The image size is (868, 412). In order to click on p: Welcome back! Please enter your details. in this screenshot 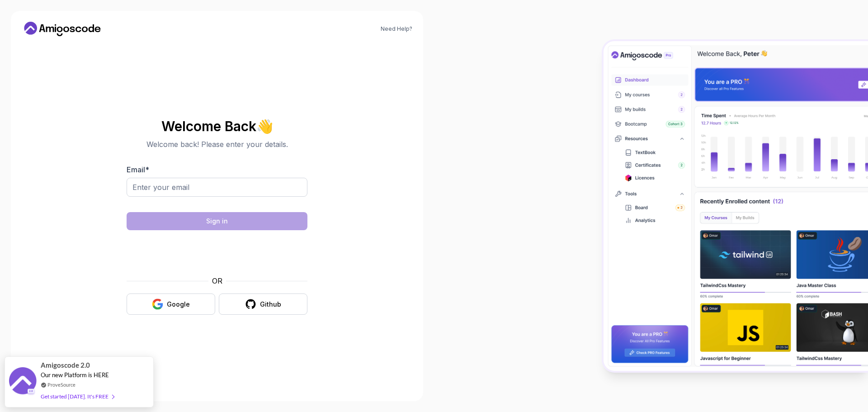, I will do `click(217, 144)`.